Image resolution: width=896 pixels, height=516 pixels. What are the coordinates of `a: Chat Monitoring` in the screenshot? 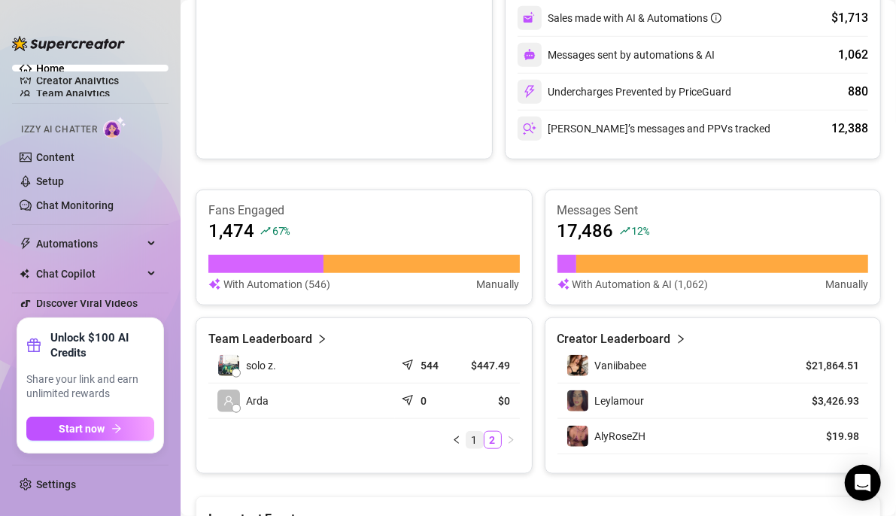 It's located at (74, 205).